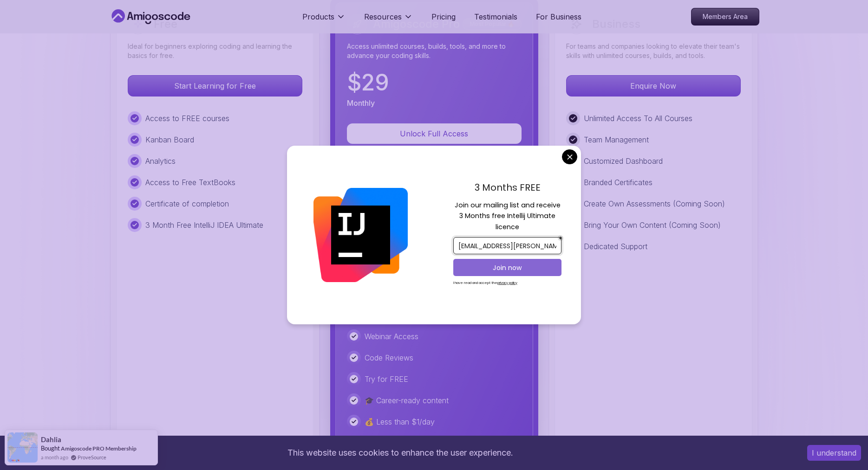  I want to click on span: Dahlia, so click(51, 439).